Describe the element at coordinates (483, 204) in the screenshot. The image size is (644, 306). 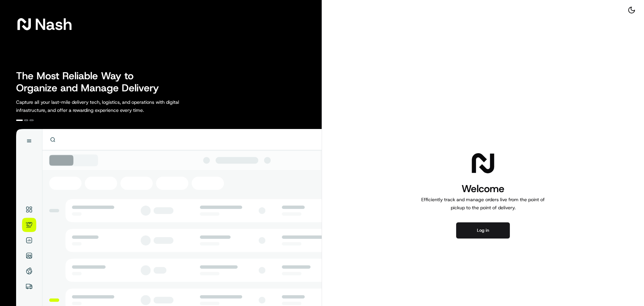
I see `p: Efficiently track and manage orders live from the point of pickup to the point of delivery.` at that location.